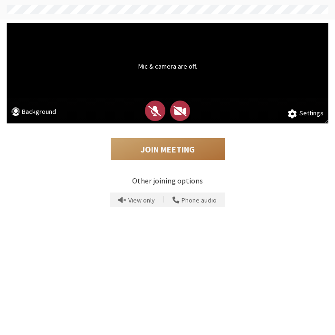 Image resolution: width=335 pixels, height=335 pixels. I want to click on button: Background, so click(34, 112).